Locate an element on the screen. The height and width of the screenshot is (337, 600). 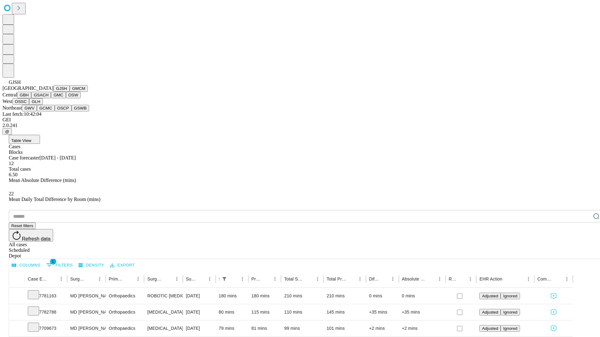
button: GSACH is located at coordinates (41, 95).